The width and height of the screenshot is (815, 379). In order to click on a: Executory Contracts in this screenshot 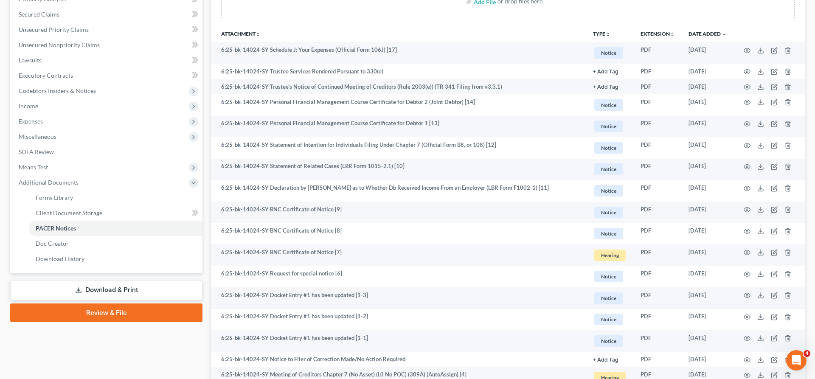, I will do `click(107, 76)`.